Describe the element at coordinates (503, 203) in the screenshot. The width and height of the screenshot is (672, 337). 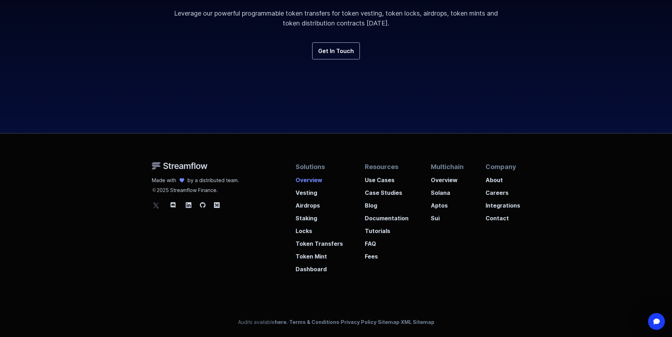
I see `a: Integrations` at that location.